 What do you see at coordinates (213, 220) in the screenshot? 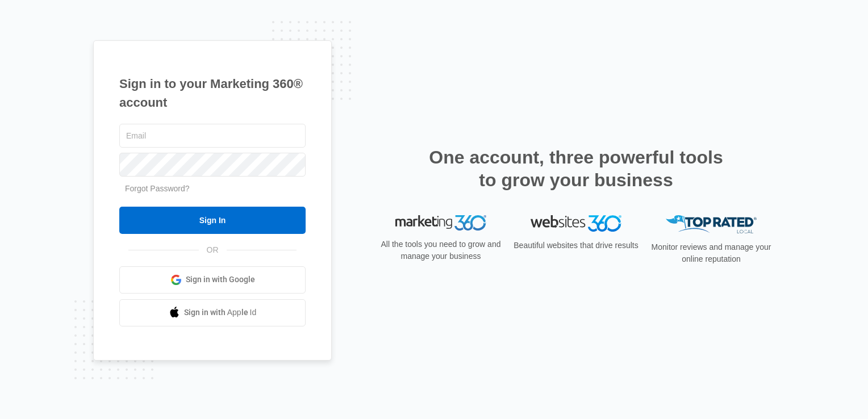
I see `input: Sign In` at bounding box center [213, 220].